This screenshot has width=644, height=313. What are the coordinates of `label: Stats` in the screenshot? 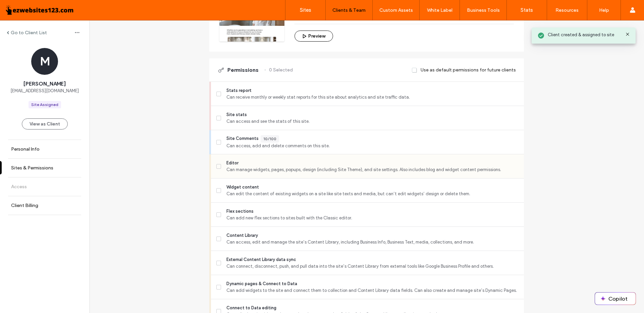 It's located at (527, 10).